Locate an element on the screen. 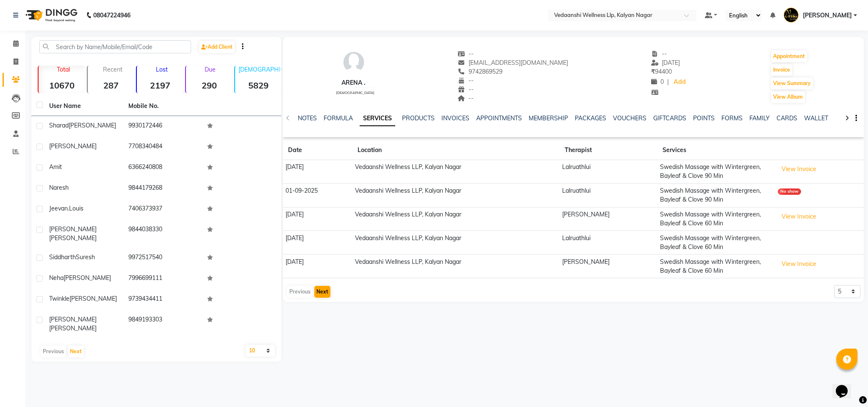 The image size is (868, 407). a: WALLET is located at coordinates (816, 118).